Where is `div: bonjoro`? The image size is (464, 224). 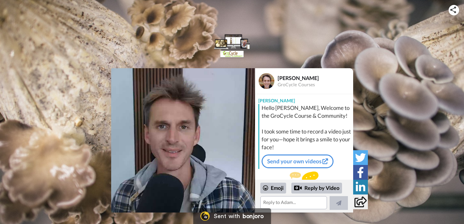
div: bonjoro is located at coordinates (253, 216).